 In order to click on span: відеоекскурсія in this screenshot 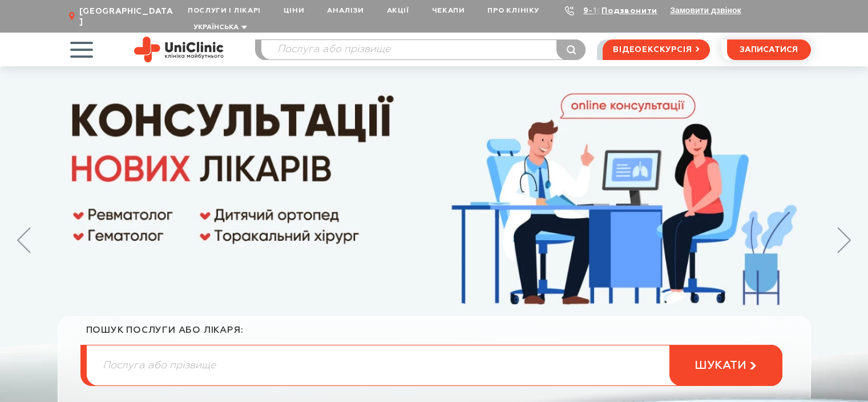, I will do `click(653, 49)`.